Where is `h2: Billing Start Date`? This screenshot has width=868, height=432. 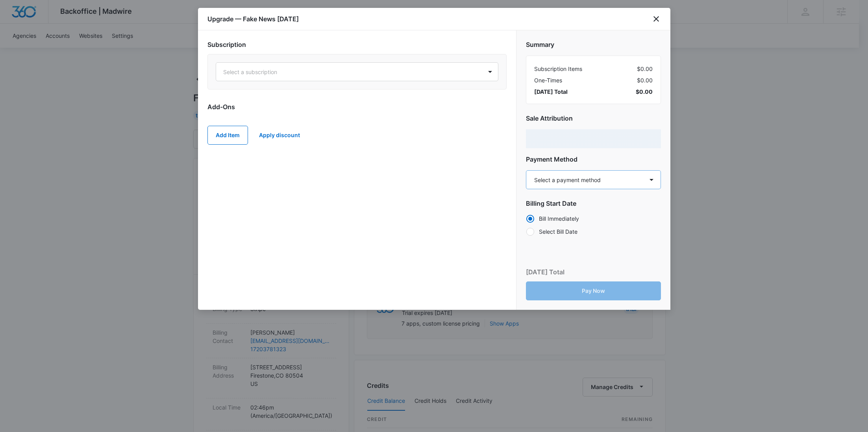
h2: Billing Start Date is located at coordinates (593, 203).